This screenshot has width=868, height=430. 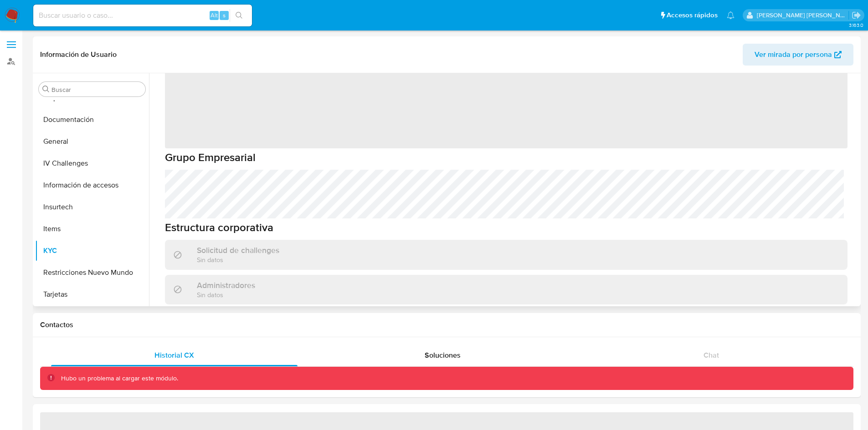 What do you see at coordinates (803, 15) in the screenshot?
I see `p: ext_jesssali@mercadolibre.com.mx` at bounding box center [803, 15].